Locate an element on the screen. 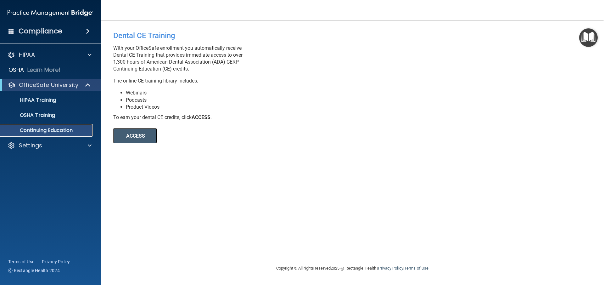 The width and height of the screenshot is (604, 285). img: PMB logo is located at coordinates (50, 13).